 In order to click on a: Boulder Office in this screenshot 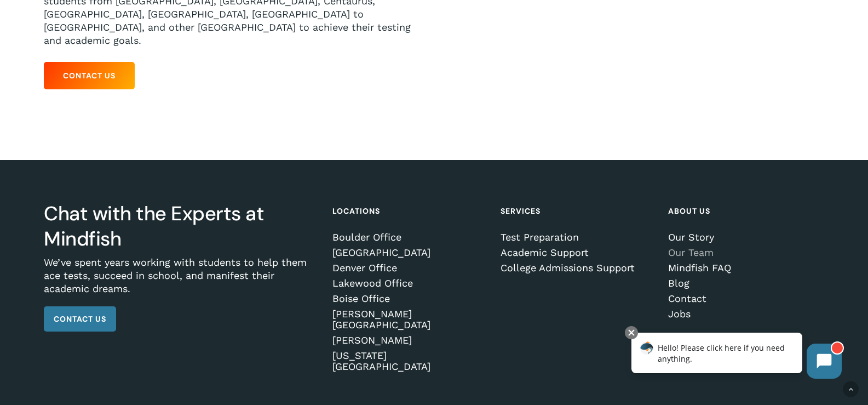, I will do `click(408, 237)`.